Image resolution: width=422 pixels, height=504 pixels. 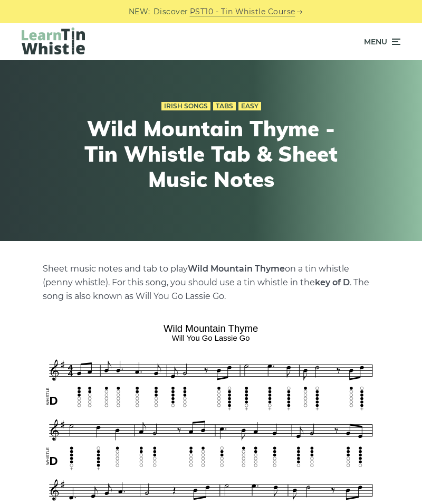 What do you see at coordinates (211, 282) in the screenshot?
I see `p: Sheet music notes and tab to play on a tin whistle (penny whistle). For this song, you should use...` at bounding box center [211, 282].